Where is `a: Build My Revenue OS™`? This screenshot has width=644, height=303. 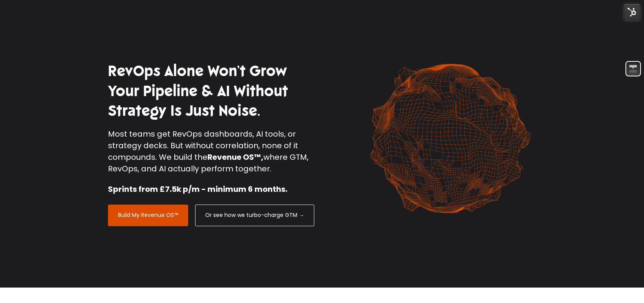 a: Build My Revenue OS™ is located at coordinates (148, 216).